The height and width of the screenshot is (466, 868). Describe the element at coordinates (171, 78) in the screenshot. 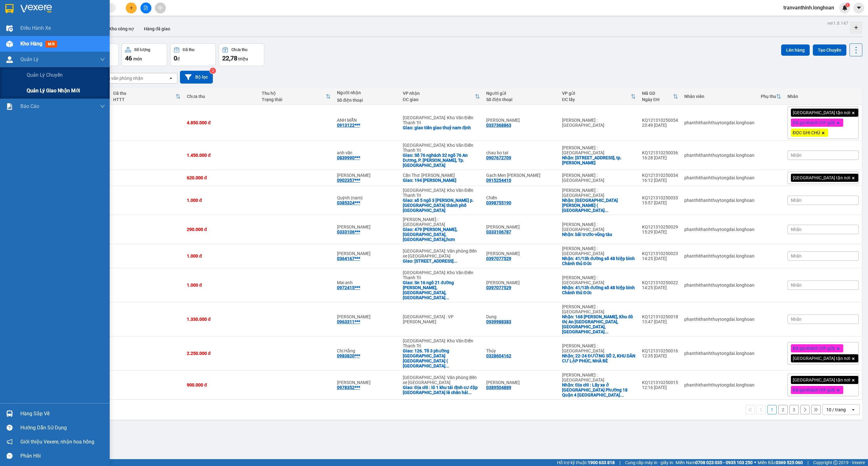

I see `svg: open` at that location.